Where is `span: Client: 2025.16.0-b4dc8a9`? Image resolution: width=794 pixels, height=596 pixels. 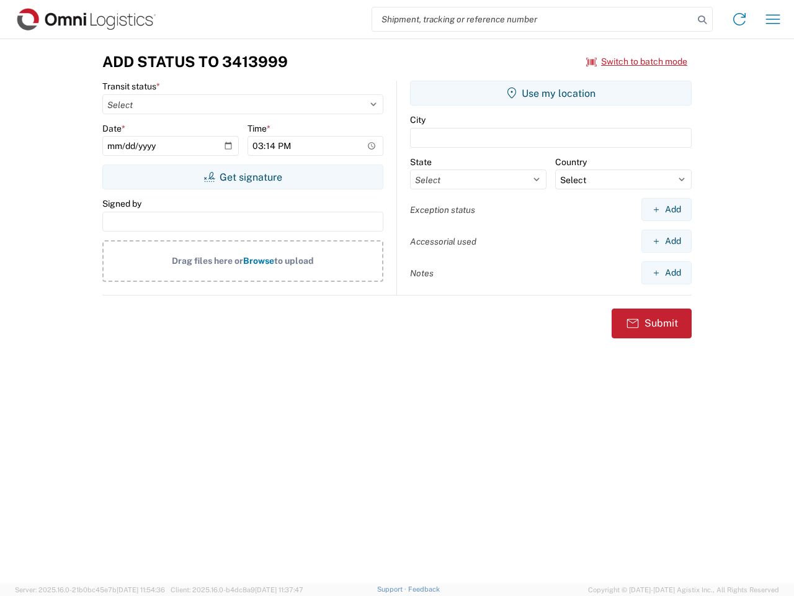 span: Client: 2025.16.0-b4dc8a9 is located at coordinates (237, 589).